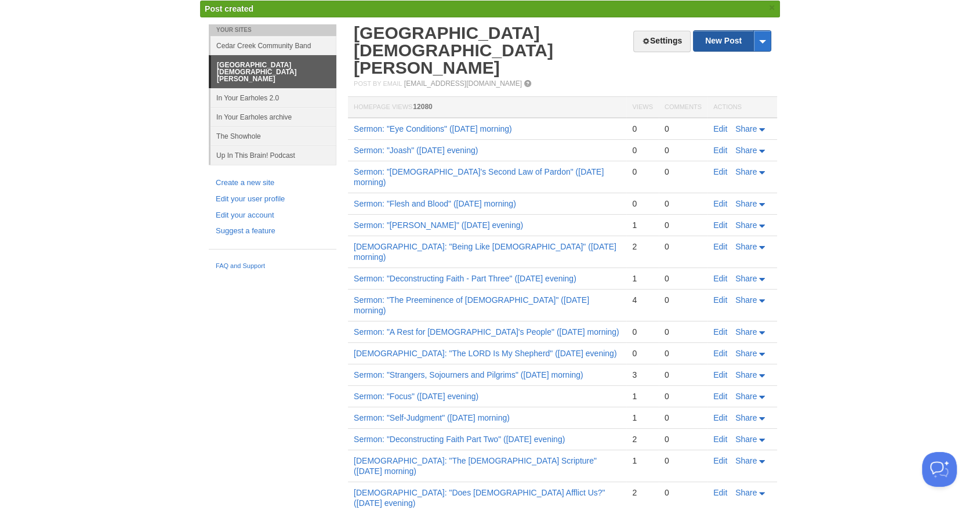 This screenshot has width=980, height=510. What do you see at coordinates (273, 155) in the screenshot?
I see `a: Up In This Brain! Podcast` at bounding box center [273, 155].